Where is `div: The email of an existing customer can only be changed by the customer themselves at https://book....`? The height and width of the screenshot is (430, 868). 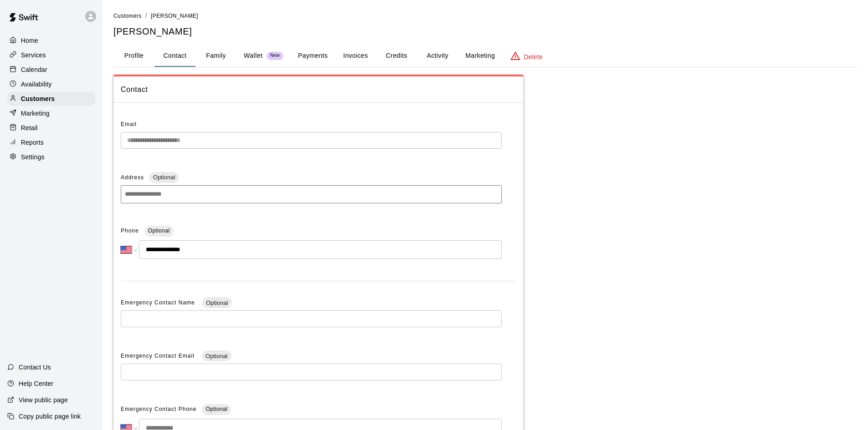
div: The email of an existing customer can only be changed by the customer themselves at https://book.... is located at coordinates (311, 140).